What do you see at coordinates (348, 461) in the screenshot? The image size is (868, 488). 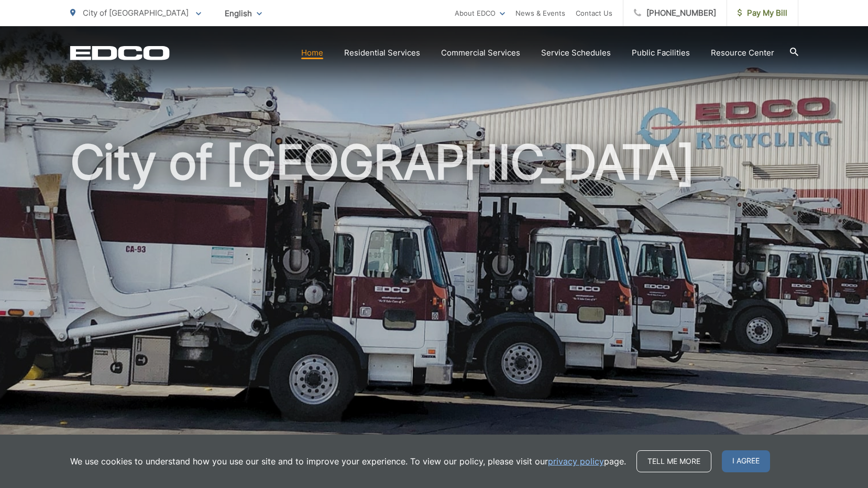 I see `p: We use cookies to understand how you use our site and to improve your experience. To view our pol...` at bounding box center [348, 461].